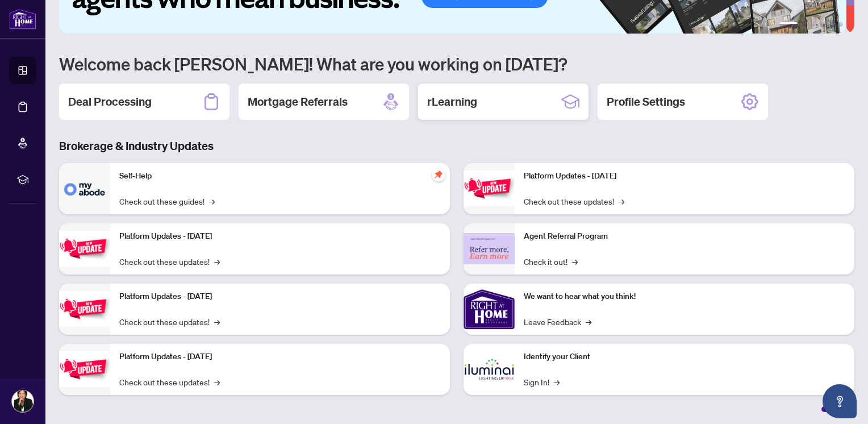 The width and height of the screenshot is (868, 424). I want to click on p: Self-Help, so click(280, 176).